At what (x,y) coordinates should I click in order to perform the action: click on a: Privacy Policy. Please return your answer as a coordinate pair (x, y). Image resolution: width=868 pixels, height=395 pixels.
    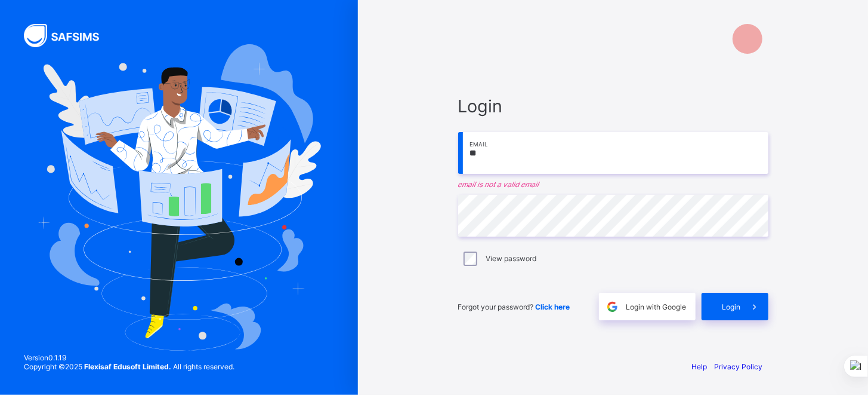
    Looking at the image, I should click on (739, 366).